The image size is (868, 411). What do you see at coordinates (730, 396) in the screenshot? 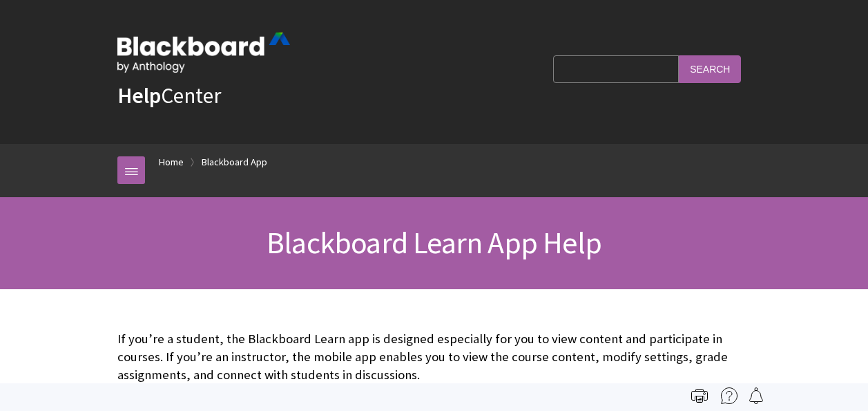
I see `img: More help` at bounding box center [730, 396].